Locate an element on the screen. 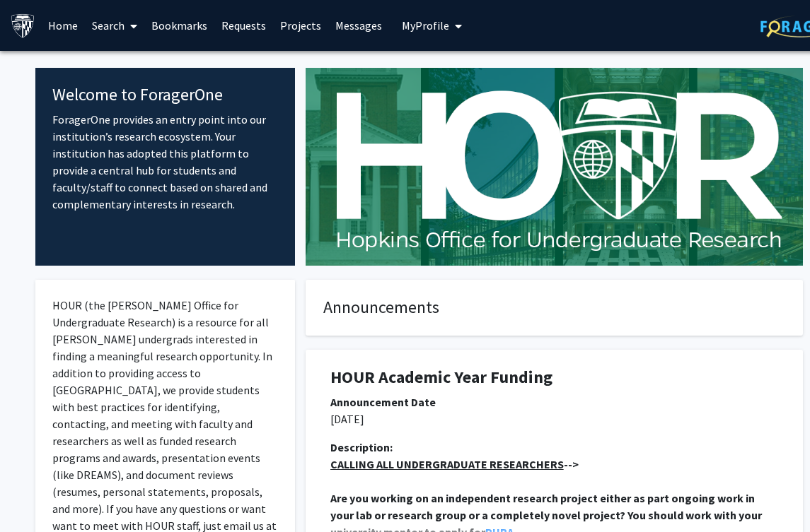  h1: HOUR Academic Year Funding is located at coordinates (554, 378).